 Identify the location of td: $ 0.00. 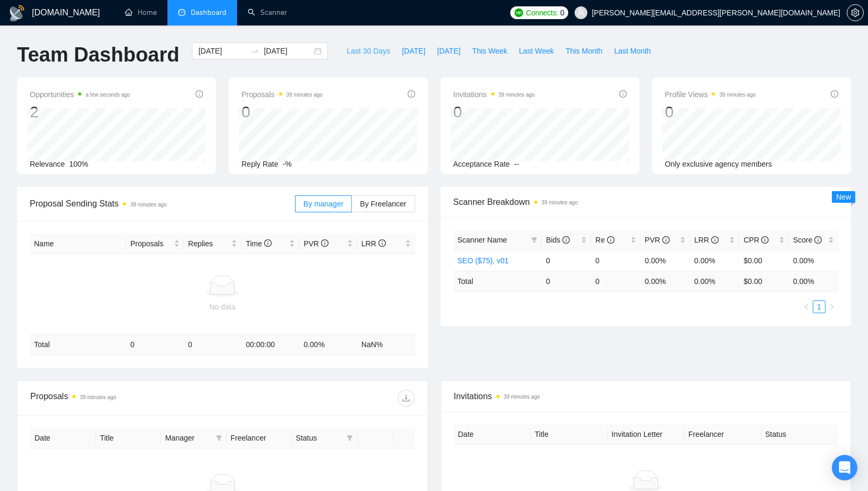
(764, 281).